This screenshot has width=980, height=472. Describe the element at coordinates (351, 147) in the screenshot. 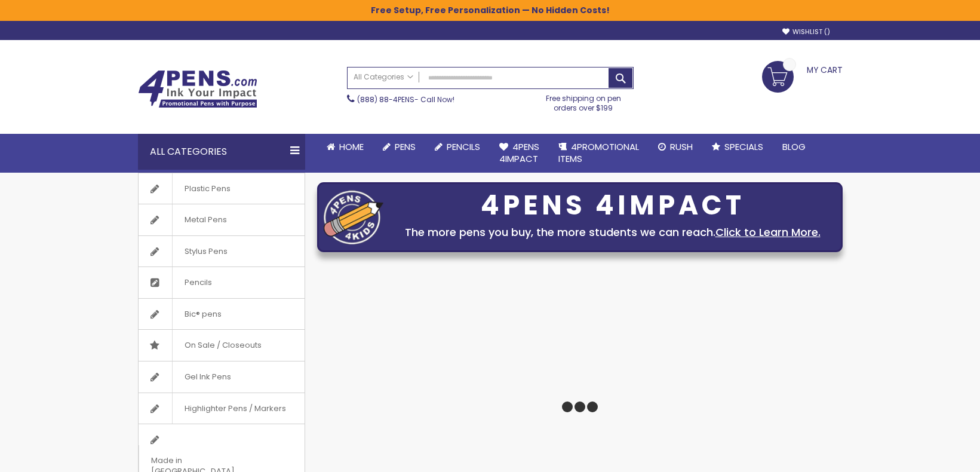

I see `span: Home` at that location.